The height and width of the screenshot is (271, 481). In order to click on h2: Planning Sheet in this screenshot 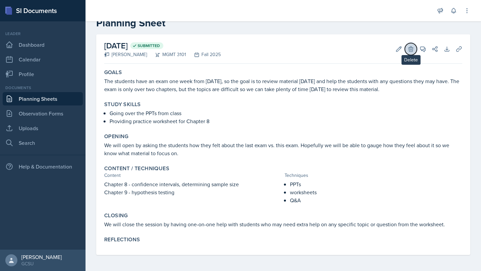, I will do `click(283, 23)`.